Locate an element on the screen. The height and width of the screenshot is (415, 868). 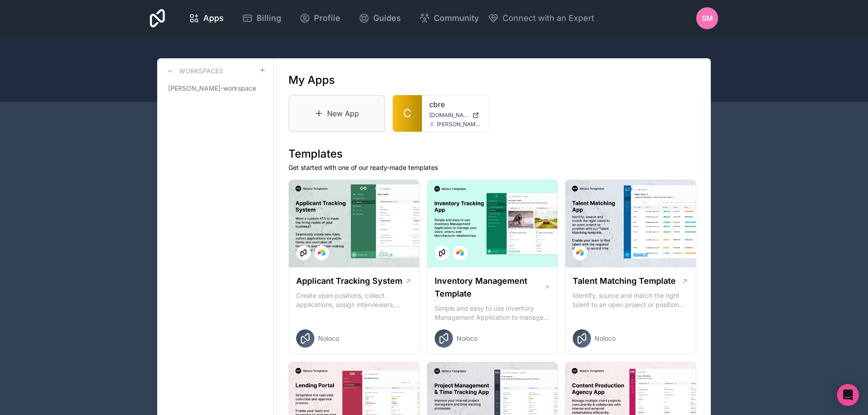
a: Apps is located at coordinates (206, 18).